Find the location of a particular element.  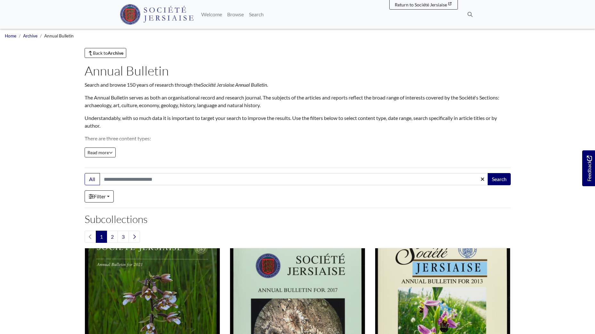

h1: Annual Bulletin is located at coordinates (298, 71).